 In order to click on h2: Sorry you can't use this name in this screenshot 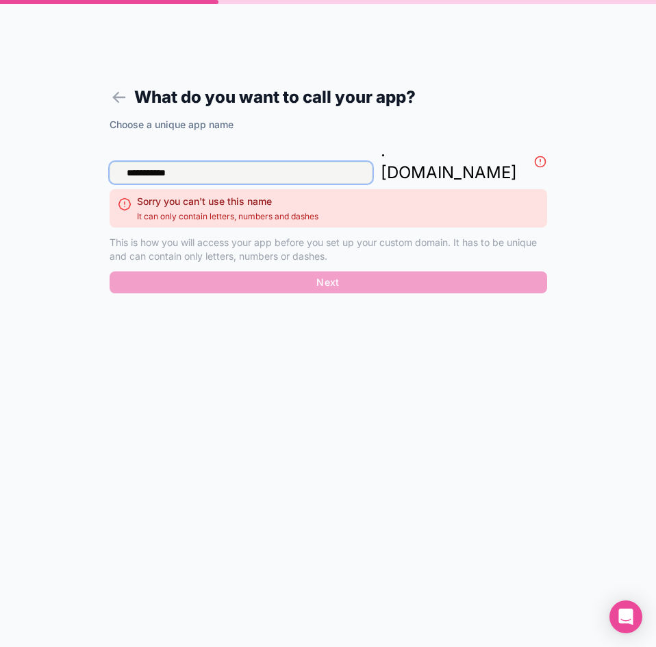, I will do `click(227, 201)`.